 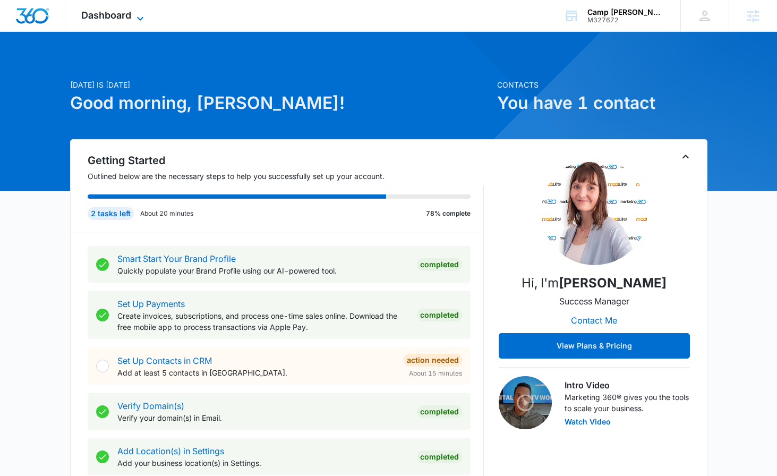 I want to click on button: Watch Video, so click(x=587, y=421).